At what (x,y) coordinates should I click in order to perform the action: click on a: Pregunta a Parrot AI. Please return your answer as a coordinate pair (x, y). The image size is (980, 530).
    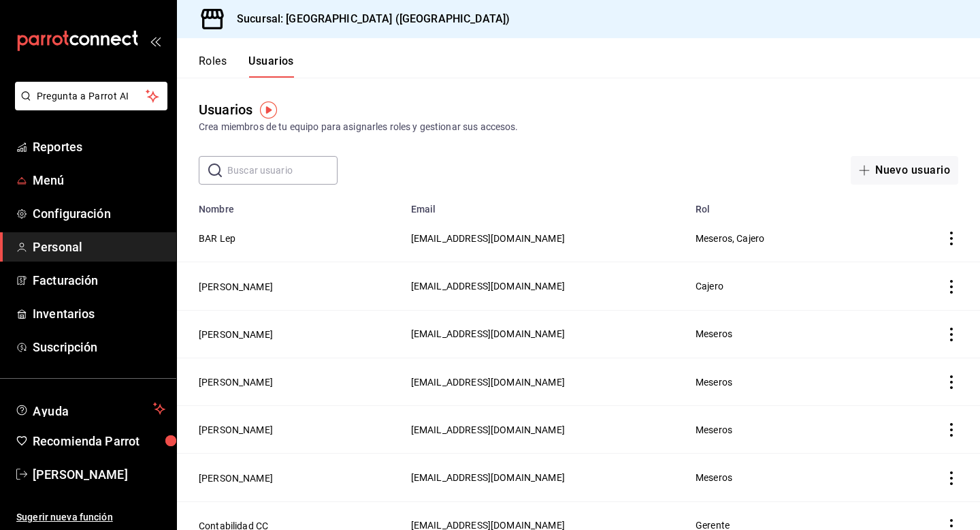
    Looking at the image, I should click on (89, 106).